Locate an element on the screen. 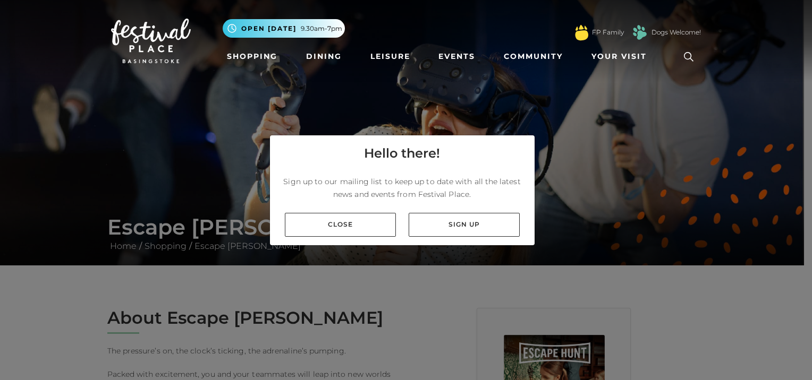  a: Events is located at coordinates (456, 56).